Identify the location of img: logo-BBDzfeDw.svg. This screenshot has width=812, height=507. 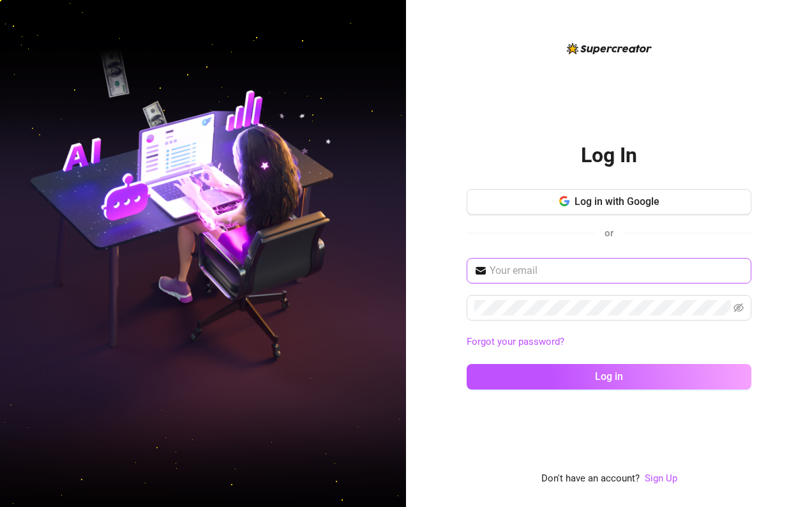
(609, 48).